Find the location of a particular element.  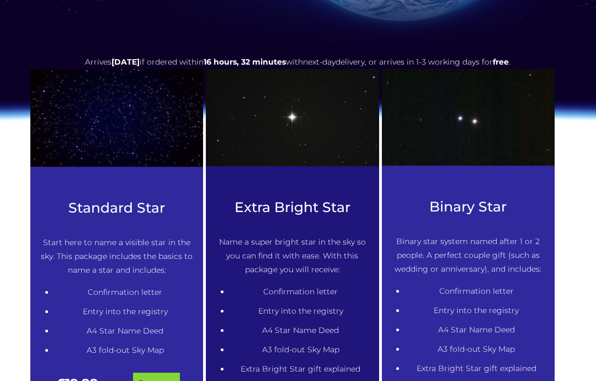

img: 1 is located at coordinates (116, 117).